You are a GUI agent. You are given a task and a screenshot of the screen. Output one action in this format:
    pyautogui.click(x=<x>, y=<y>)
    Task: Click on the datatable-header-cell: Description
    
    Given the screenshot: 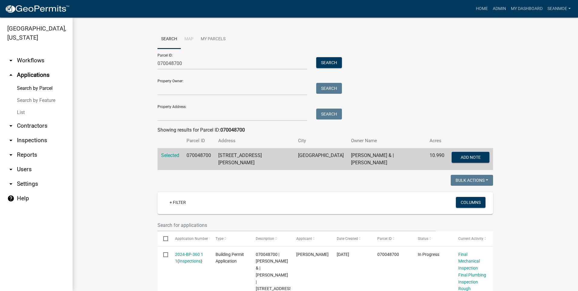 What is the action you would take?
    pyautogui.click(x=270, y=239)
    